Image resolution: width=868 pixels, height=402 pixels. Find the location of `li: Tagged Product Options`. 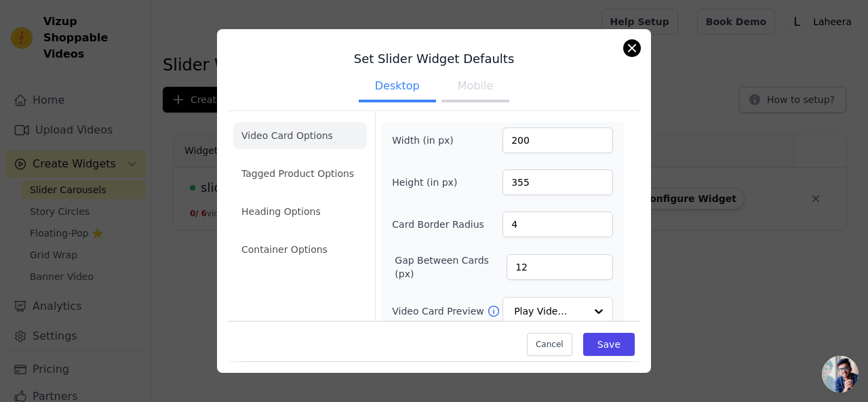

li: Tagged Product Options is located at coordinates (300, 173).